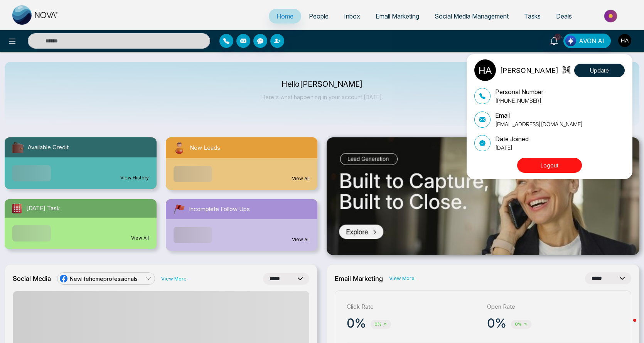  What do you see at coordinates (519, 92) in the screenshot?
I see `p: Personal Number` at bounding box center [519, 92].